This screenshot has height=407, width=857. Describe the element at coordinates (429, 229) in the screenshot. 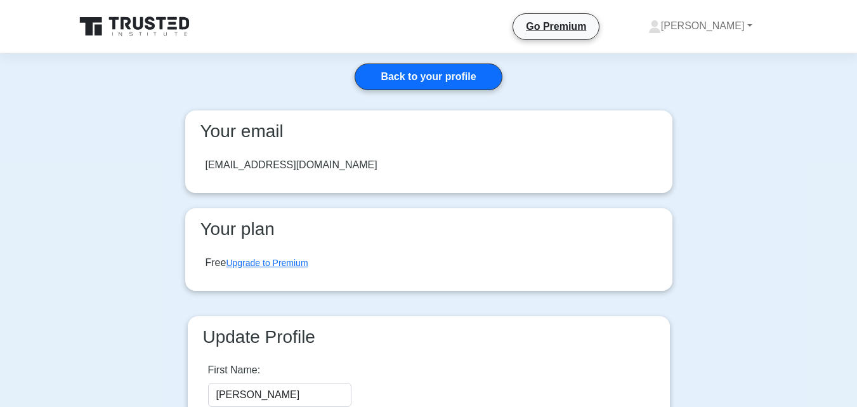

I see `h3: Your plan` at that location.